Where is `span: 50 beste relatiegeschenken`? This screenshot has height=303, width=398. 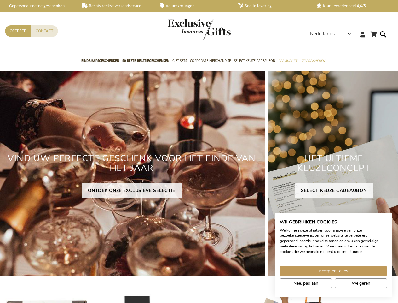
span: 50 beste relatiegeschenken is located at coordinates (146, 61).